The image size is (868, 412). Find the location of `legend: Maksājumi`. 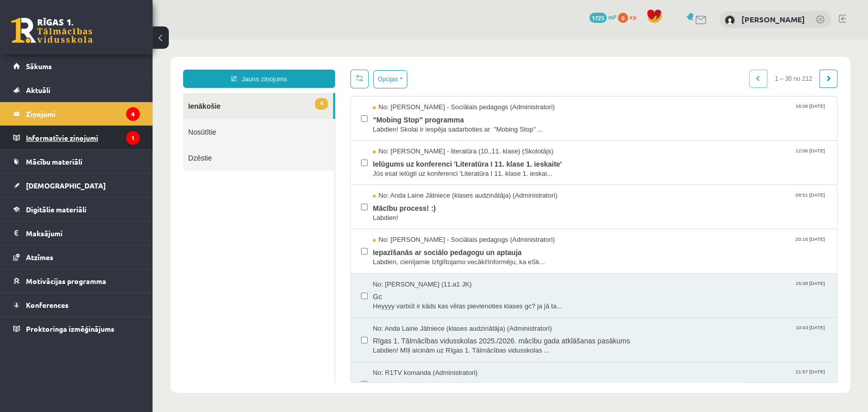

legend: Maksājumi is located at coordinates (83, 233).